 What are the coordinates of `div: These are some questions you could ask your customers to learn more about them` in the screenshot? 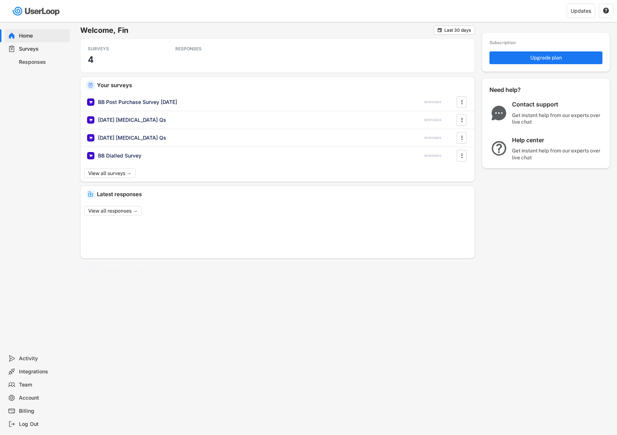 It's located at (283, 277).